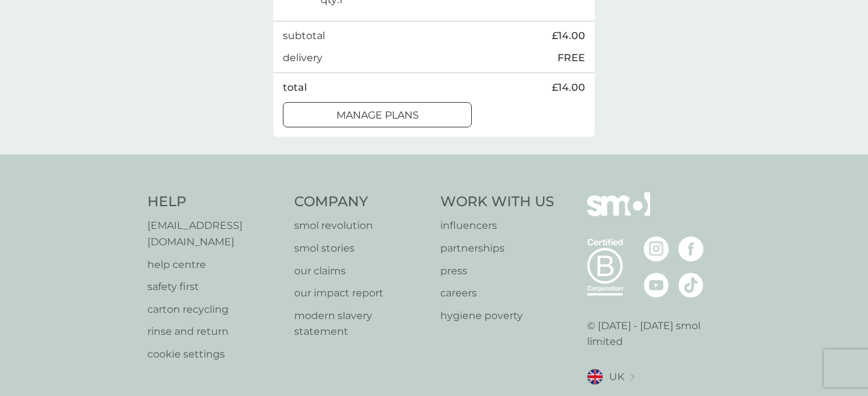 The height and width of the screenshot is (396, 868). What do you see at coordinates (214, 355) in the screenshot?
I see `p: cookie settings` at bounding box center [214, 355].